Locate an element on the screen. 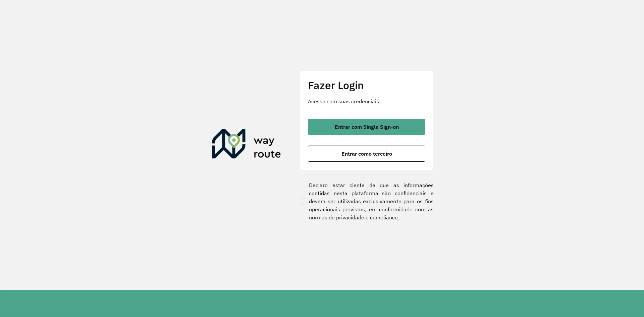  span: Entrar com Single Sign-on is located at coordinates (366, 127).